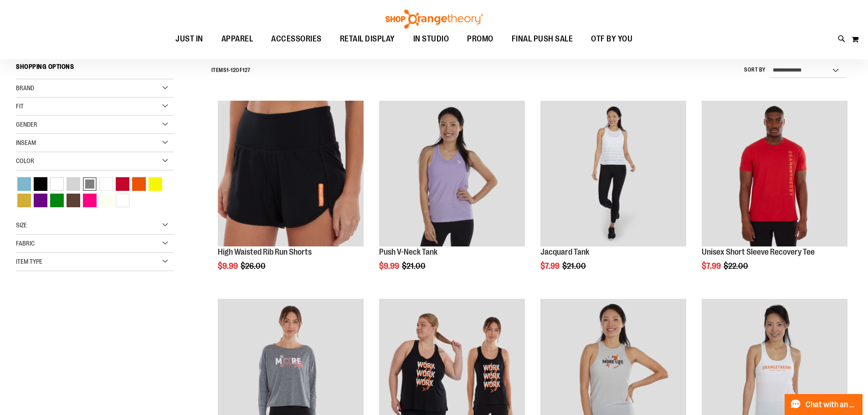  Describe the element at coordinates (73, 201) in the screenshot. I see `a: Brown` at that location.